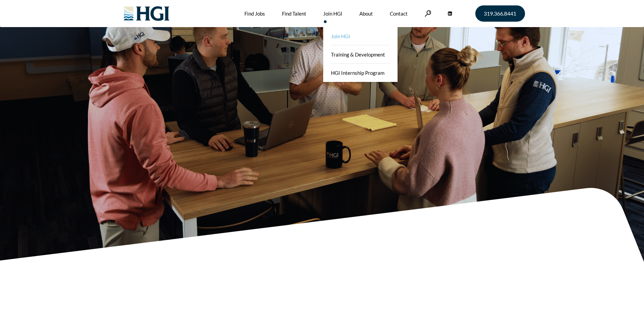 Image resolution: width=644 pixels, height=324 pixels. I want to click on a: 319.366.8441, so click(500, 13).